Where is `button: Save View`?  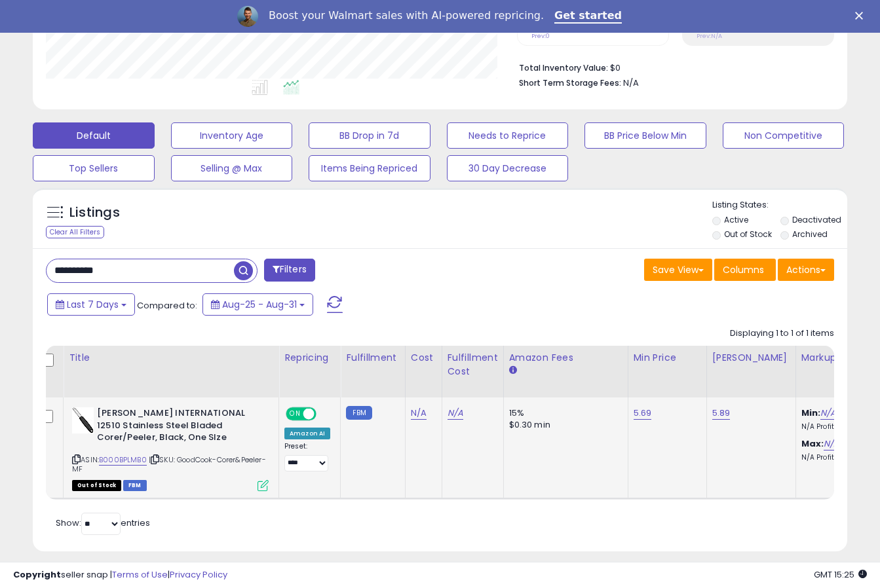
button: Save View is located at coordinates (678, 270).